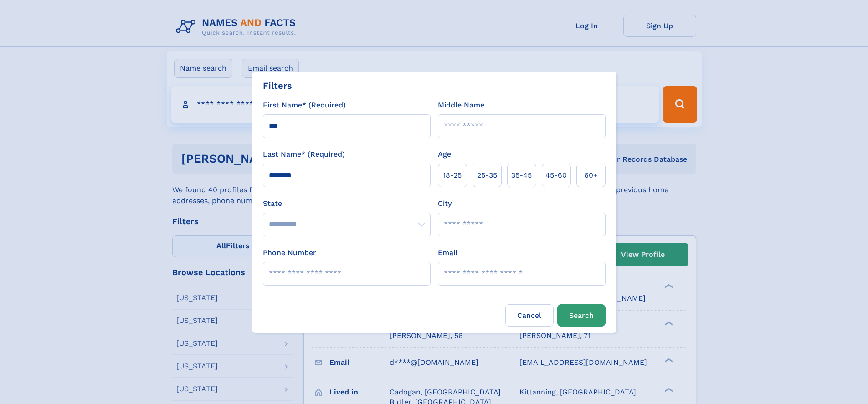 Image resolution: width=868 pixels, height=404 pixels. What do you see at coordinates (581, 315) in the screenshot?
I see `button: Search` at bounding box center [581, 315].